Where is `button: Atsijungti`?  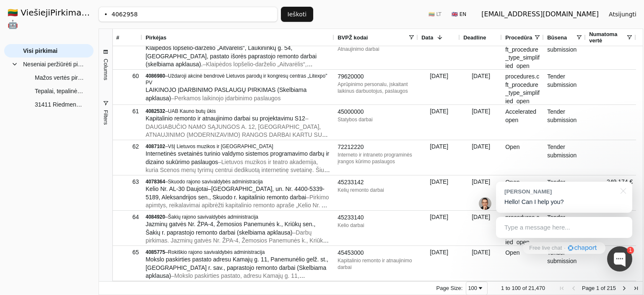
button: Atsijungti is located at coordinates (623, 14).